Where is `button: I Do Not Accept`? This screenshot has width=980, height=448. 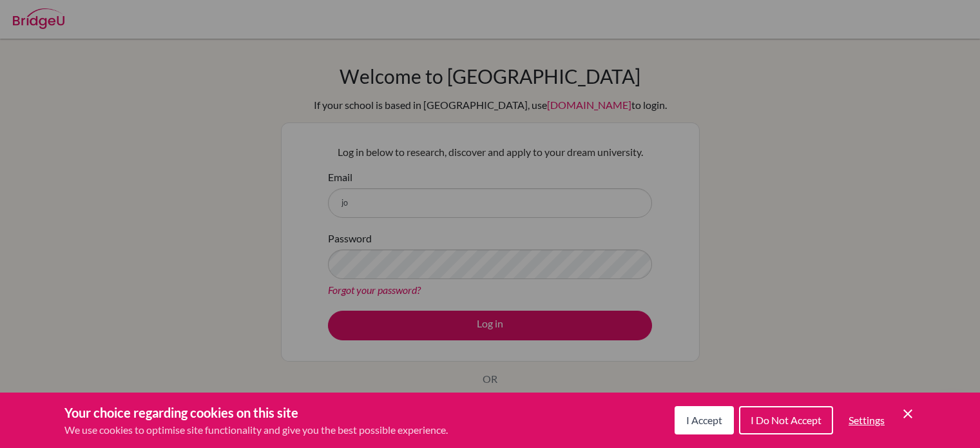 button: I Do Not Accept is located at coordinates (787, 421).